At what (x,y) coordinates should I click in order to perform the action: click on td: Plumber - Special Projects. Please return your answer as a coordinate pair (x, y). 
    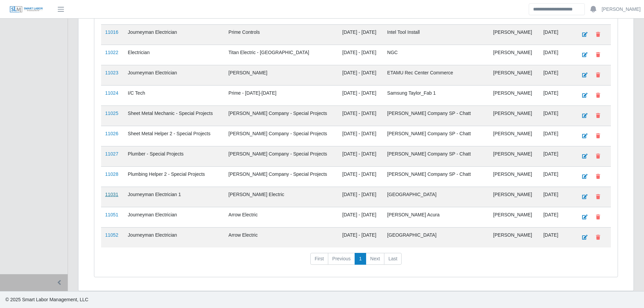
    Looking at the image, I should click on (174, 156).